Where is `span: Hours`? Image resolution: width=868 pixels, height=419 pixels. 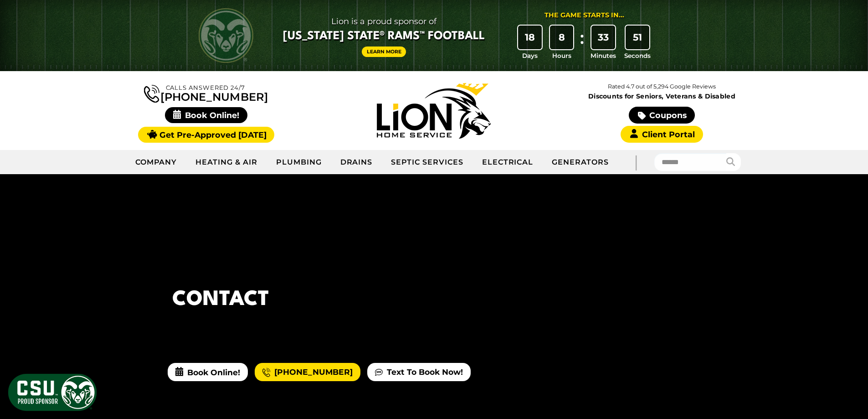 span: Hours is located at coordinates (562, 56).